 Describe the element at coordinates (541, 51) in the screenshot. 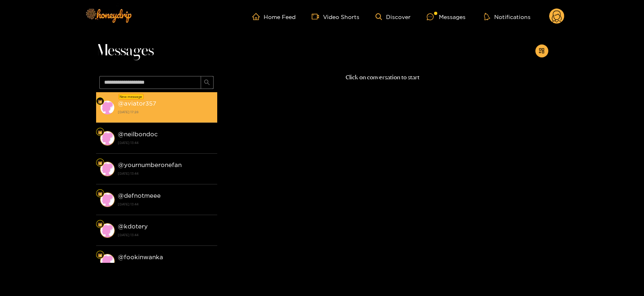

I see `span: appstore-add` at that location.